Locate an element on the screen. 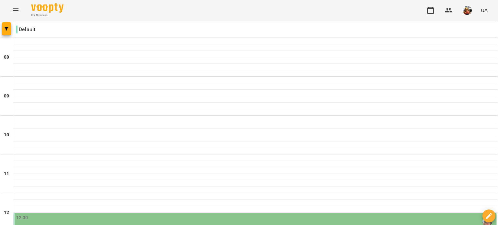 The width and height of the screenshot is (498, 225). span: UA is located at coordinates (484, 10).